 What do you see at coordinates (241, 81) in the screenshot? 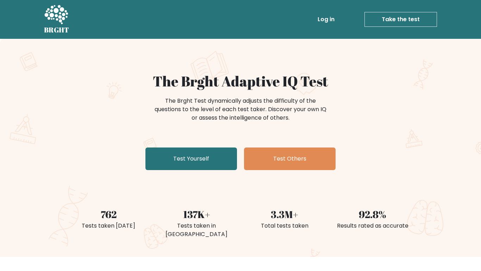
I see `h1: The Brght Adaptive IQ Test` at bounding box center [241, 81].